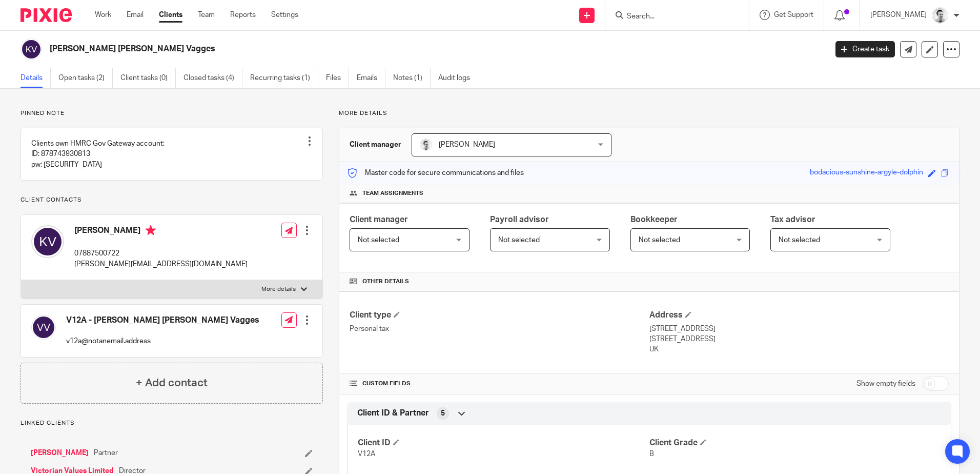  Describe the element at coordinates (162, 342) in the screenshot. I see `p: v12a@notanemail.address` at that location.